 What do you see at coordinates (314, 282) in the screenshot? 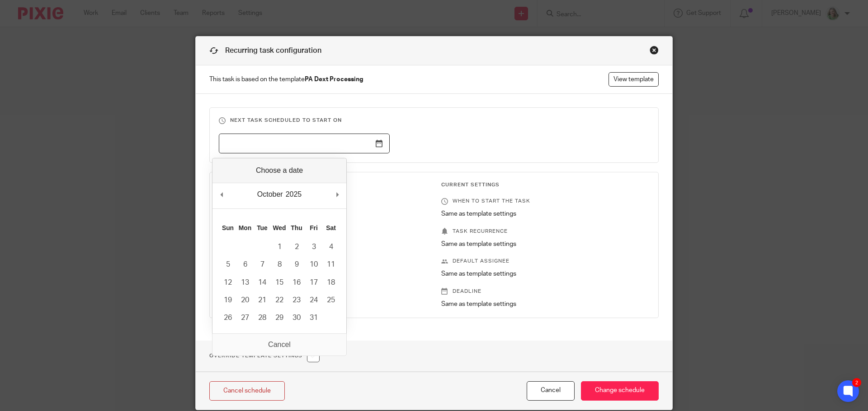
I see `button: 17` at bounding box center [314, 282].